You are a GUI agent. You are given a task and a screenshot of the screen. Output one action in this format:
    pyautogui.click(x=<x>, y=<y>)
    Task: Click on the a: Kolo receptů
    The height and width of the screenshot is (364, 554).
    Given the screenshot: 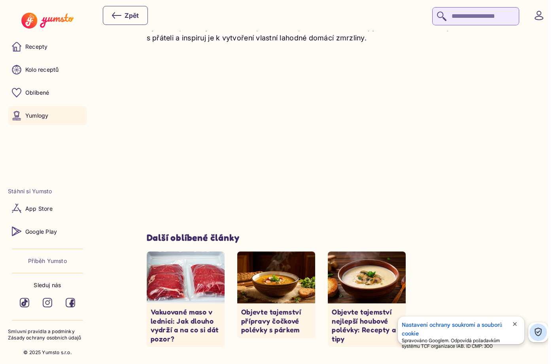 What is the action you would take?
    pyautogui.click(x=47, y=70)
    